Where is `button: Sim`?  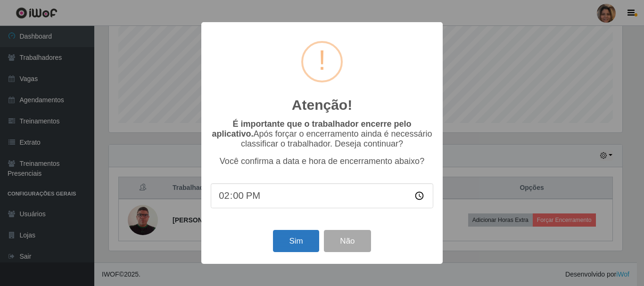 button: Sim is located at coordinates (296, 240).